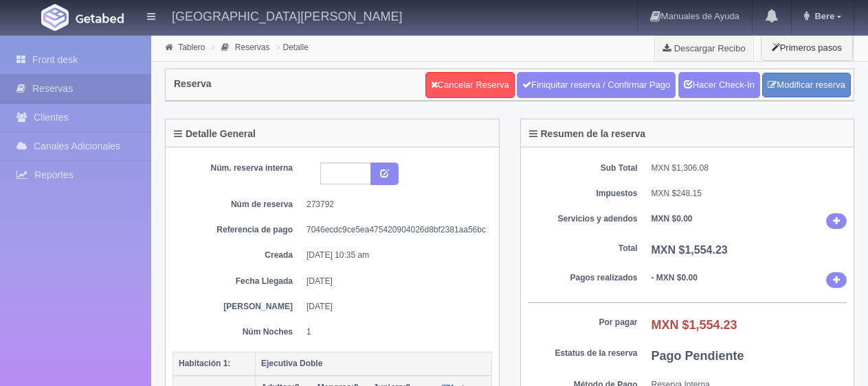  I want to click on li: Detalle, so click(292, 47).